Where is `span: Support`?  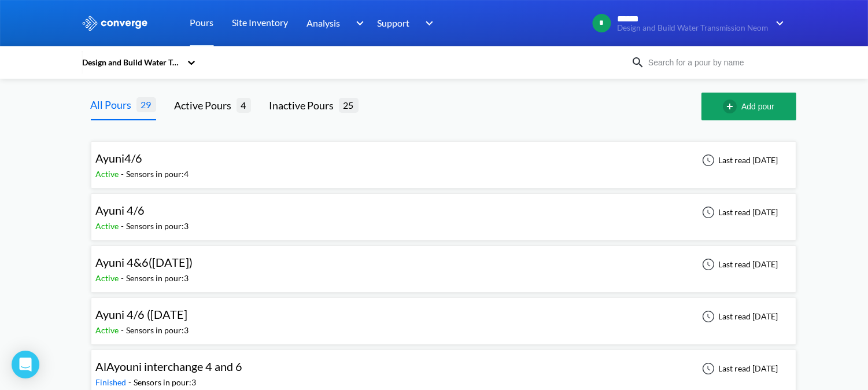
span: Support is located at coordinates (394, 22).